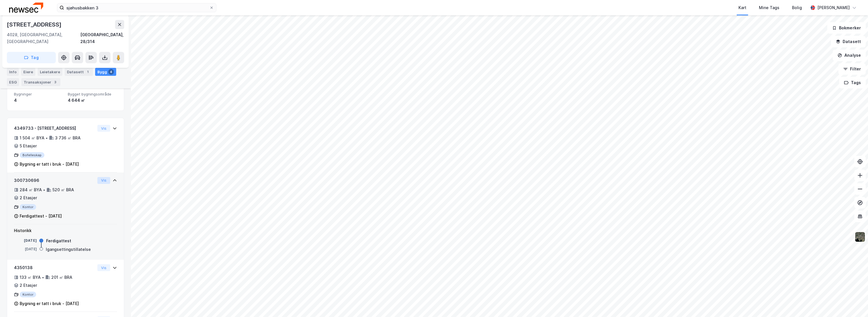  What do you see at coordinates (30, 277) in the screenshot?
I see `div: 133 ㎡ BYA` at bounding box center [30, 277].